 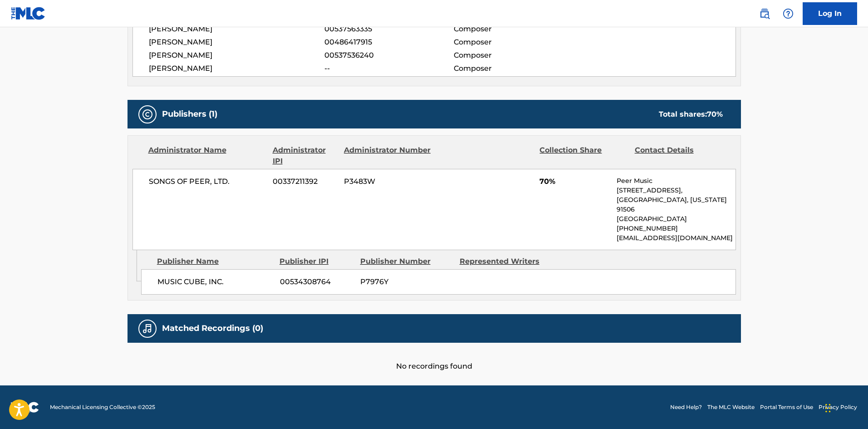 What do you see at coordinates (317, 282) in the screenshot?
I see `span: 00534308764` at bounding box center [317, 282].